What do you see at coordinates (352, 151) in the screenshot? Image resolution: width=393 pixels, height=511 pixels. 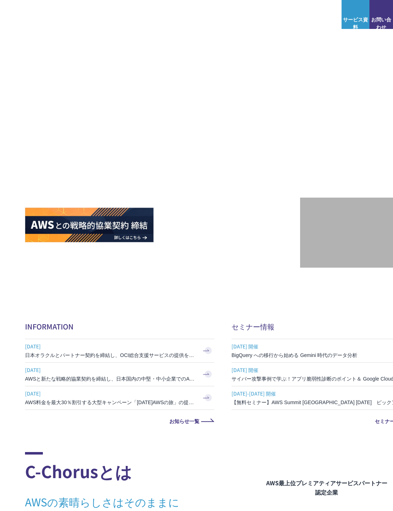 I see `p: 最上位プレミアティア サービスパートナー` at bounding box center [352, 151].